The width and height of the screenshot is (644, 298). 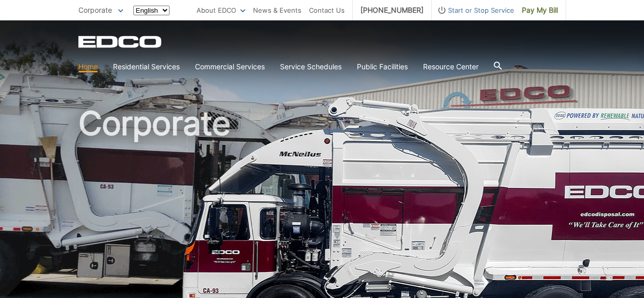 What do you see at coordinates (230, 67) in the screenshot?
I see `a: Commercial Services` at bounding box center [230, 67].